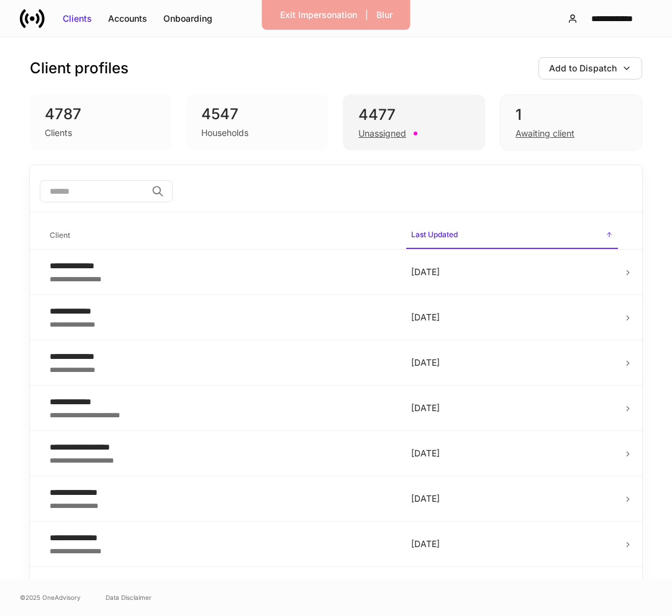 The image size is (672, 616). What do you see at coordinates (51, 598) in the screenshot?
I see `span: © 2025 OneAdvisory` at bounding box center [51, 598].